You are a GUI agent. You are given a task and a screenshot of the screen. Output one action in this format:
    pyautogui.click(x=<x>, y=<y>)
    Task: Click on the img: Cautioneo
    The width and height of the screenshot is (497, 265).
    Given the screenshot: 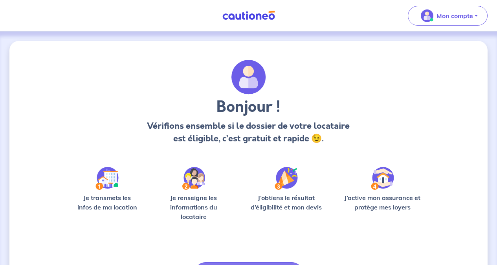 What is the action you would take?
    pyautogui.click(x=249, y=15)
    